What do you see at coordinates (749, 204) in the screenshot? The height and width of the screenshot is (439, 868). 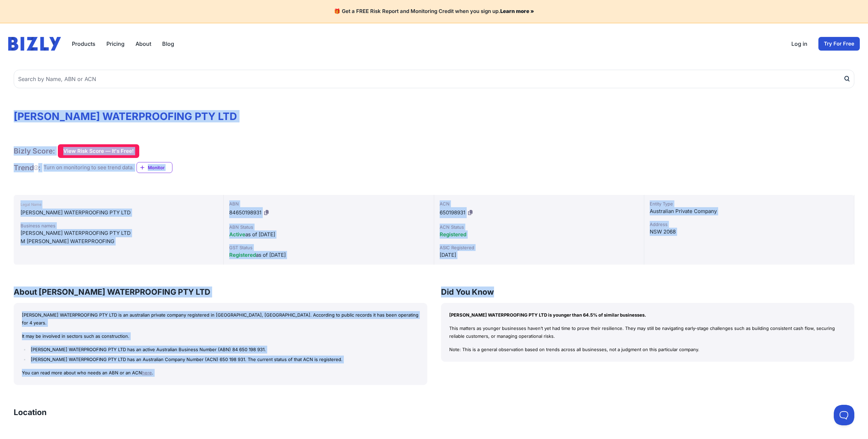 I see `div: Entity Type` at bounding box center [749, 204].